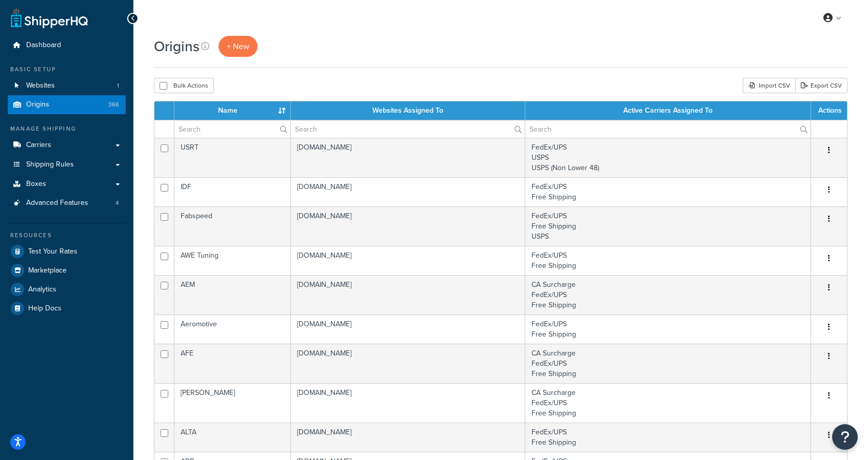  Describe the element at coordinates (668, 111) in the screenshot. I see `th: Active Carriers Assigned To` at that location.